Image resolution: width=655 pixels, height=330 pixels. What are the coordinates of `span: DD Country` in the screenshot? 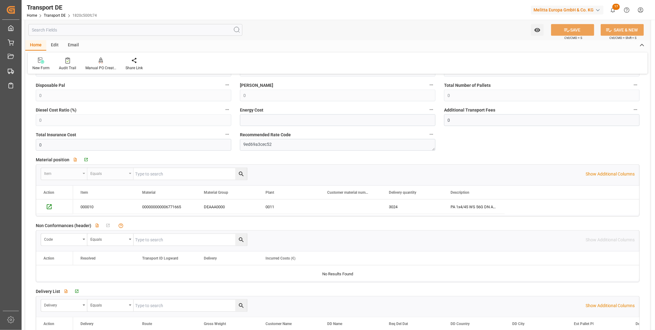 It's located at (460, 324).